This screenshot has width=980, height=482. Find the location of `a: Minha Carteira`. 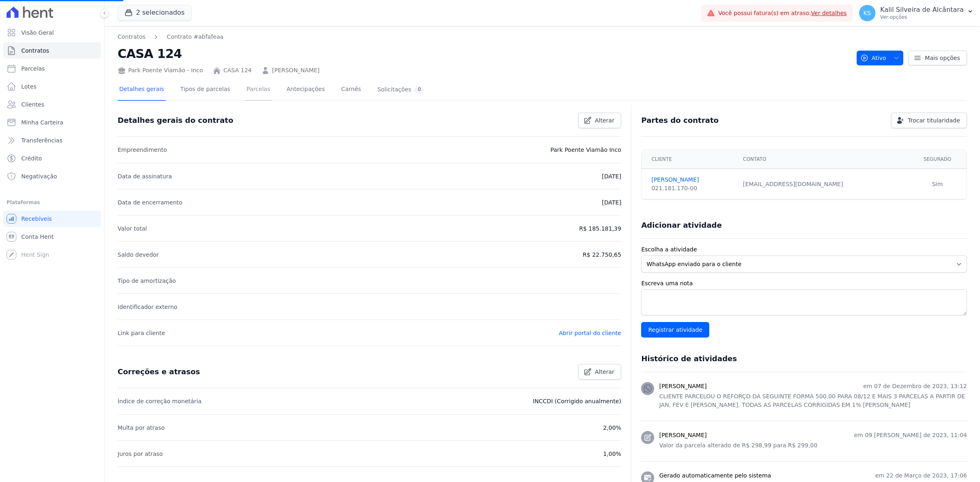

a: Minha Carteira is located at coordinates (52, 122).